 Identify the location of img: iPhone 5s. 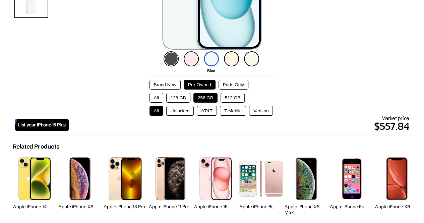
(352, 179).